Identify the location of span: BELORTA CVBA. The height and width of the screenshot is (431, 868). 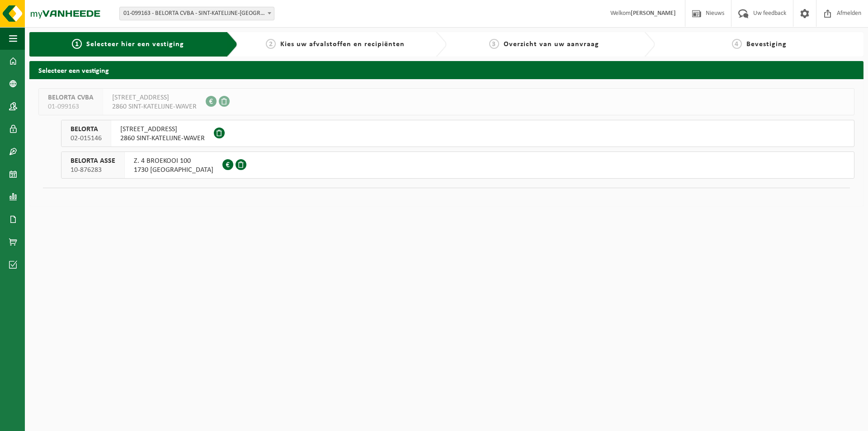
(70, 98).